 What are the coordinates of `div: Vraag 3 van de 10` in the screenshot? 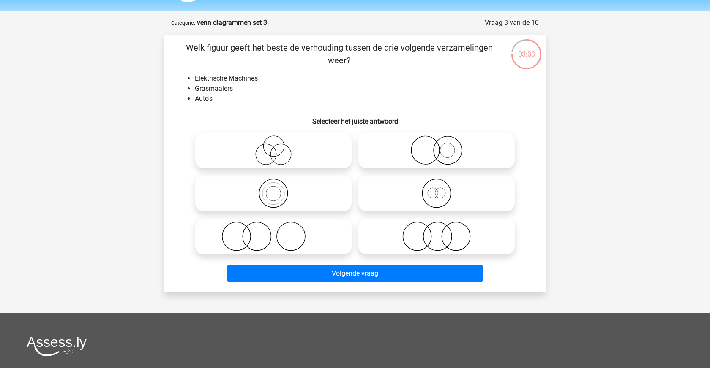 It's located at (512, 23).